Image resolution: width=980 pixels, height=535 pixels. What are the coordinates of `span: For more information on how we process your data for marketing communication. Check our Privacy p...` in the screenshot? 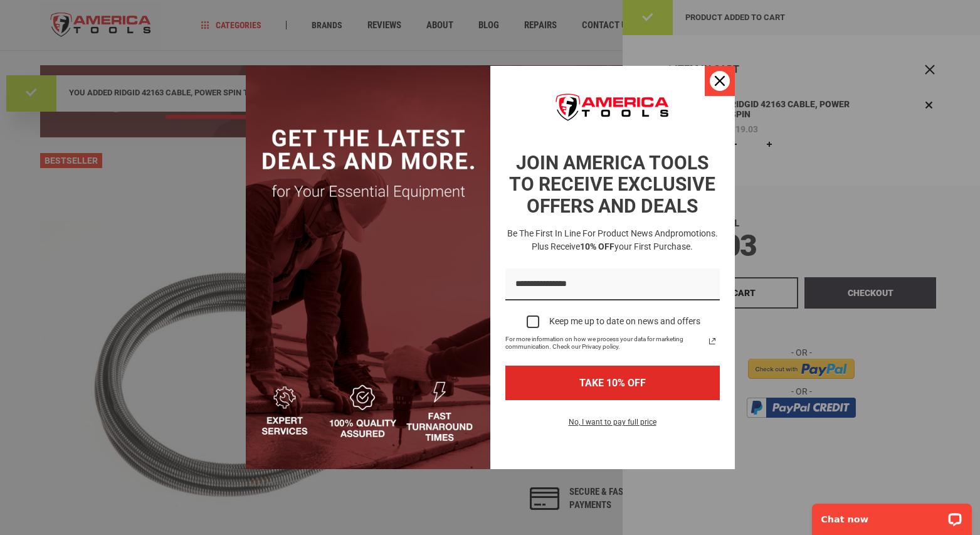 It's located at (605, 343).